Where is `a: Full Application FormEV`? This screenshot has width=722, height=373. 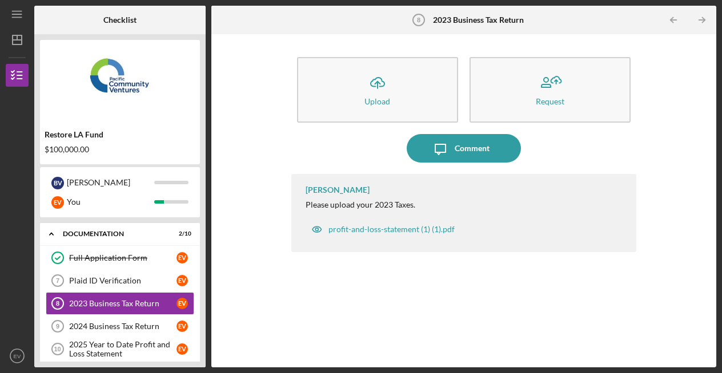
a: Full Application FormEV is located at coordinates (120, 258).